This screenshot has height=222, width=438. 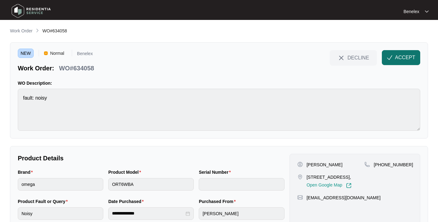 What do you see at coordinates (55, 31) in the screenshot?
I see `span: WO#634058` at bounding box center [55, 31].